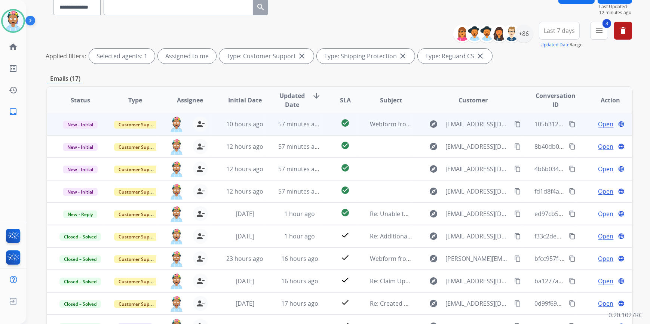 The width and height of the screenshot is (650, 324). I want to click on span: 12 minutes ago, so click(615, 13).